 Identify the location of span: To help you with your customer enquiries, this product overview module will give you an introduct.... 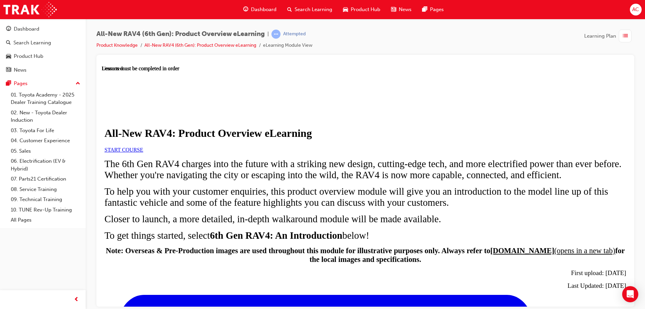
(254, 131).